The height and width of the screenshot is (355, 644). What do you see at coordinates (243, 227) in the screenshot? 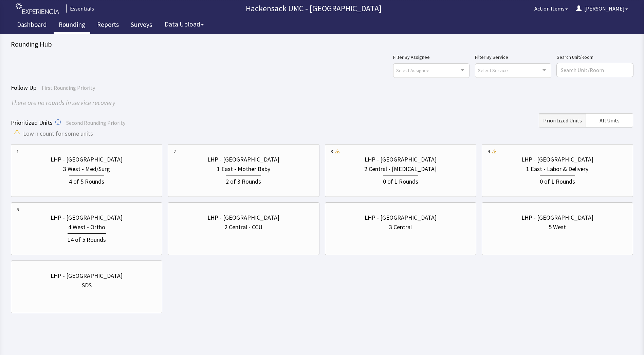
I see `div: 2 Central - CCU` at bounding box center [243, 227].